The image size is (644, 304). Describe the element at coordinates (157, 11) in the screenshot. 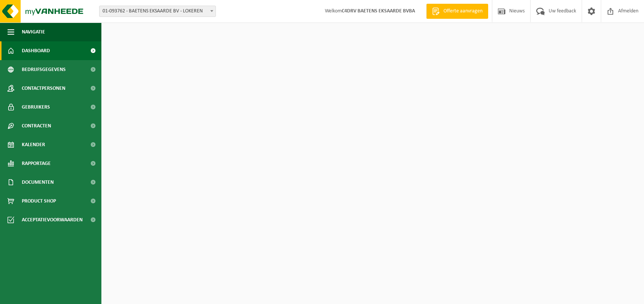

I see `span: 01-093762 - BAETENS EKSAARDE BV - LOKEREN` at that location.